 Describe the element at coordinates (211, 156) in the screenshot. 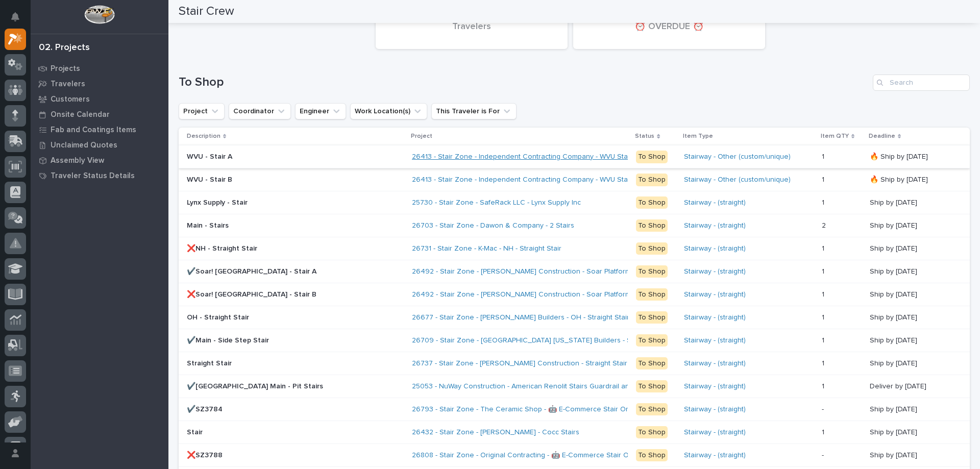

I see `p: WVU - Stair A` at that location.